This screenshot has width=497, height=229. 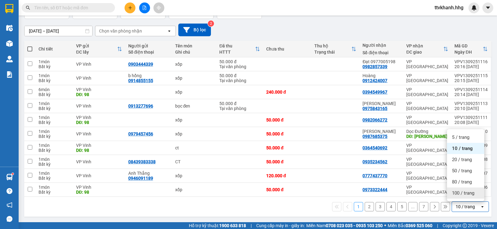 I want to click on div: Ghi chú, so click(x=194, y=52).